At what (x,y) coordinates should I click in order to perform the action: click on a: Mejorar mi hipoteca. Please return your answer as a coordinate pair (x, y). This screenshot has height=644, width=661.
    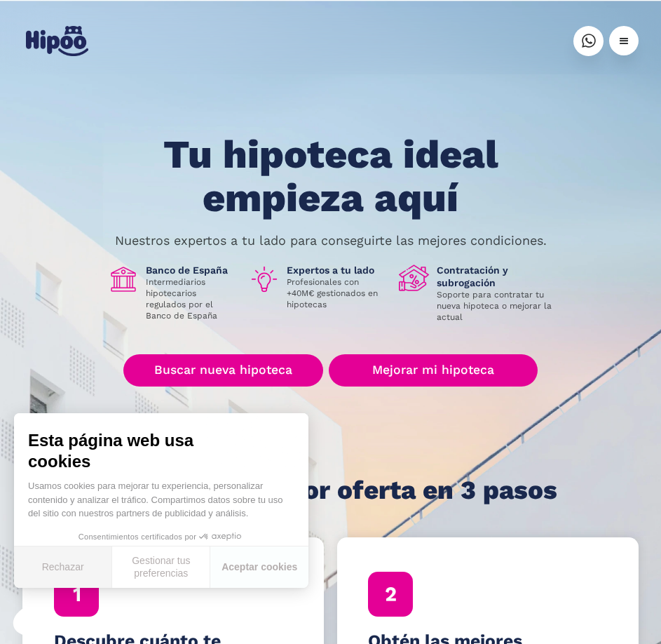
    Looking at the image, I should click on (433, 371).